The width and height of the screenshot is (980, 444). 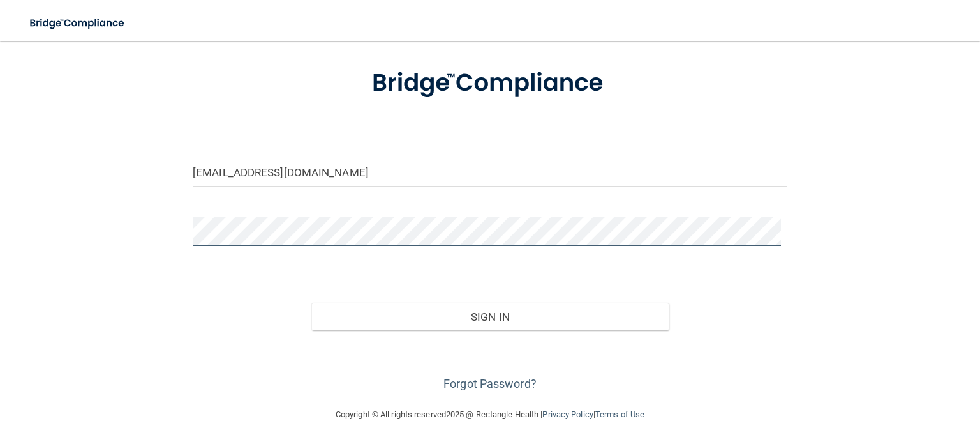 I want to click on button: Sign In, so click(x=489, y=317).